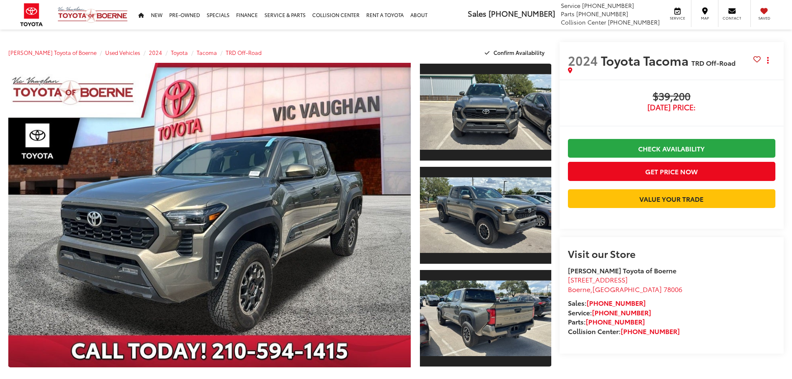 This screenshot has height=379, width=792. I want to click on span: dropdown dots, so click(768, 60).